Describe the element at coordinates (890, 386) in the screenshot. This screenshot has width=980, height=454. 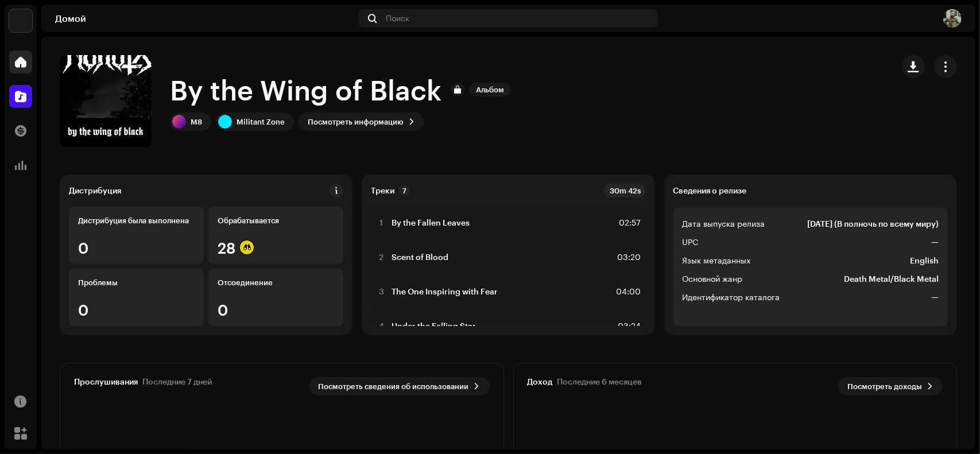
I see `button: Посмотреть доходы` at that location.